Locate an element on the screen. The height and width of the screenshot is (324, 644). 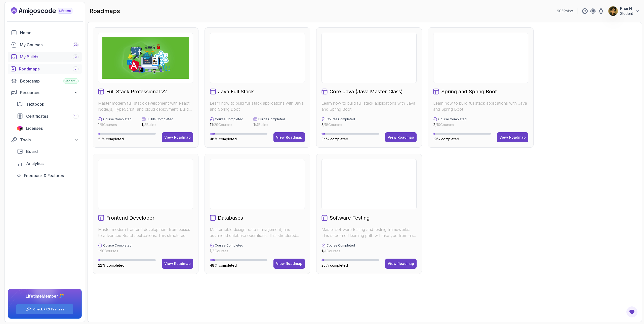
a: bootcamp is located at coordinates (45, 81).